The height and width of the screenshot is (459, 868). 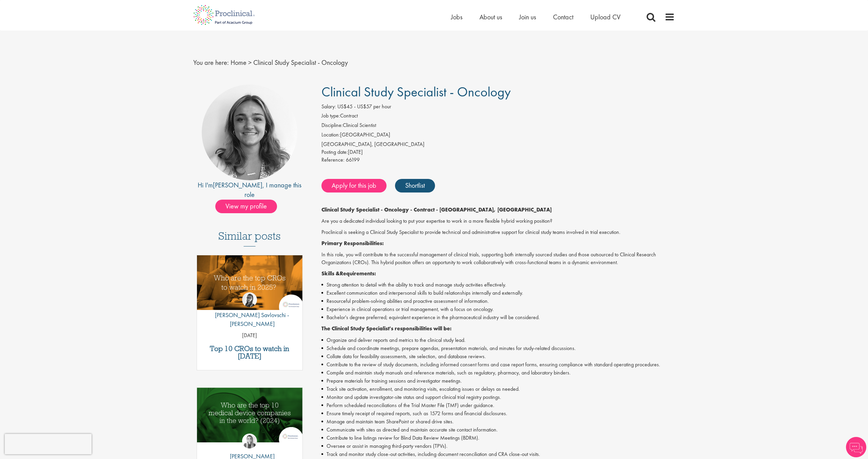 I want to click on p: Are you a dedicated individual looking to put your expertise to work in a more flexible hybrid wo..., so click(x=498, y=221).